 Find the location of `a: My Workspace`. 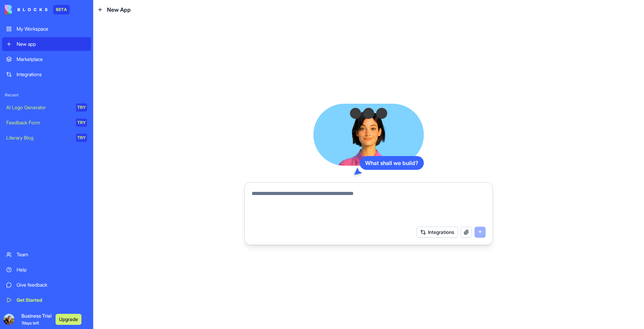

a: My Workspace is located at coordinates (46, 29).